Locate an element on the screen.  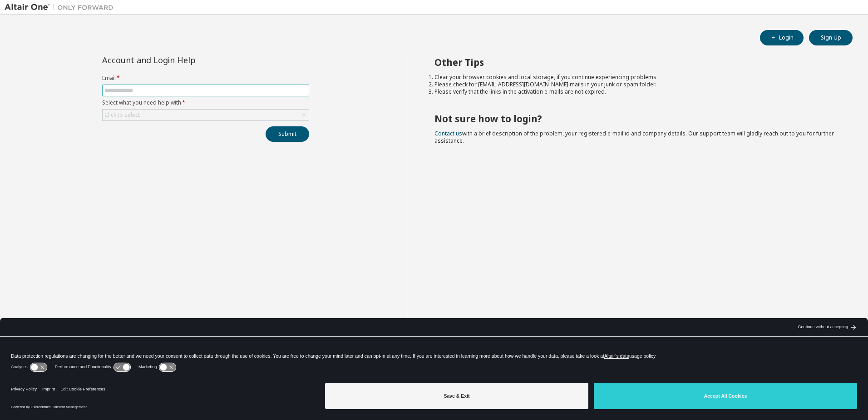
img: Altair One is located at coordinates (61, 7).